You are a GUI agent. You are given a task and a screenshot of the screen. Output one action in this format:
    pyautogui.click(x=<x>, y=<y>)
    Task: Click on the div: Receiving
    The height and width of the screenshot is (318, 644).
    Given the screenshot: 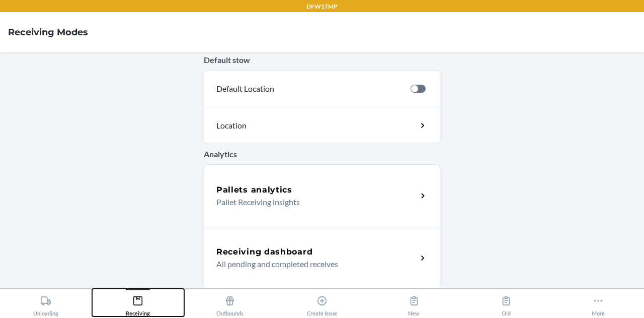 What is the action you would take?
    pyautogui.click(x=138, y=304)
    